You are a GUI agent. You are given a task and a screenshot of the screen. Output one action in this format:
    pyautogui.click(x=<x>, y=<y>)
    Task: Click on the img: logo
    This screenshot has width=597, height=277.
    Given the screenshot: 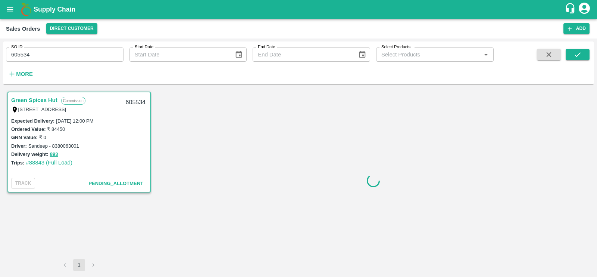 What is the action you would take?
    pyautogui.click(x=26, y=9)
    